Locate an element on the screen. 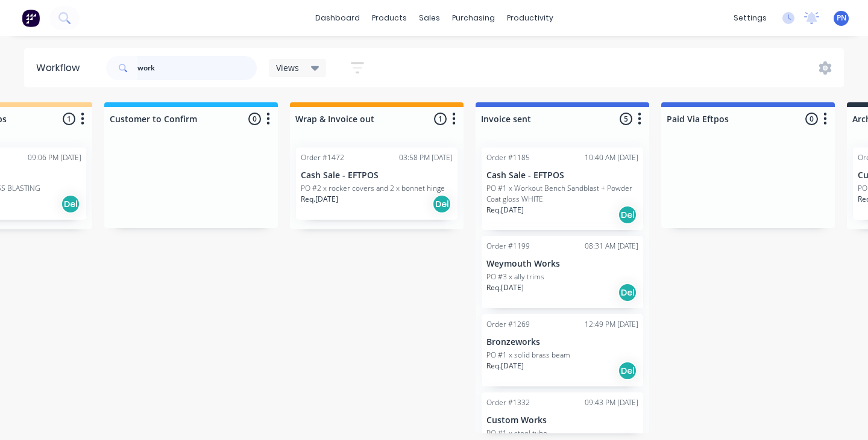  div: Order #1269 is located at coordinates (508, 325).